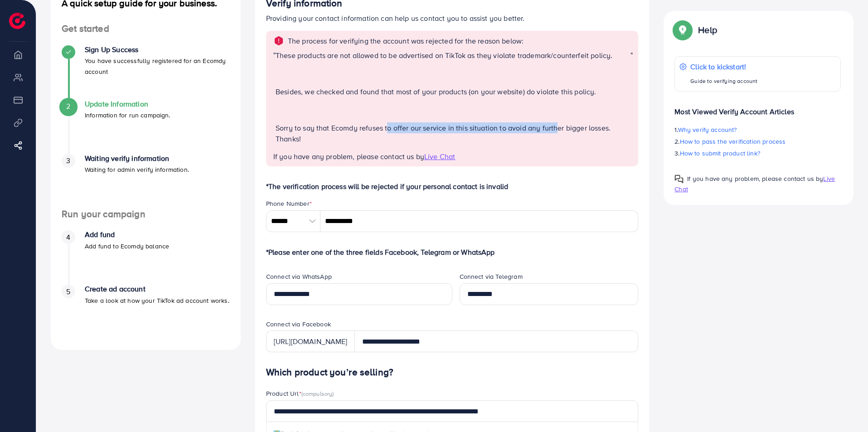 Image resolution: width=868 pixels, height=432 pixels. What do you see at coordinates (68, 237) in the screenshot?
I see `span: 4` at bounding box center [68, 237].